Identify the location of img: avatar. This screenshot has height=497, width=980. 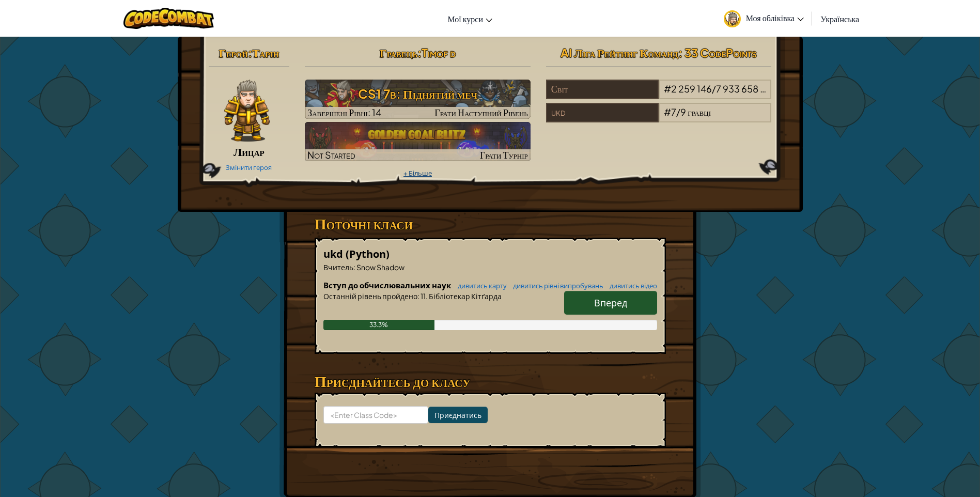
(732, 19).